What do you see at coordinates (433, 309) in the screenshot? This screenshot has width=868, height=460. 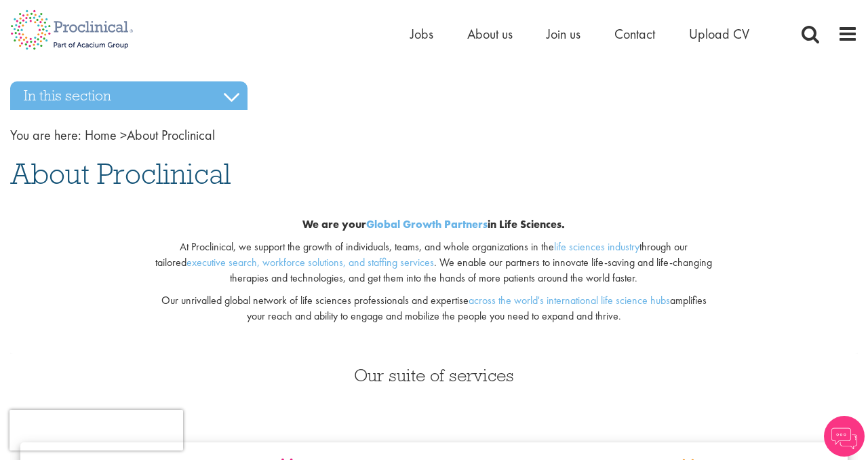 I see `p: Our unrivalled global network of life sciences professionals and expertise amplifies your reach a...` at bounding box center [433, 309].